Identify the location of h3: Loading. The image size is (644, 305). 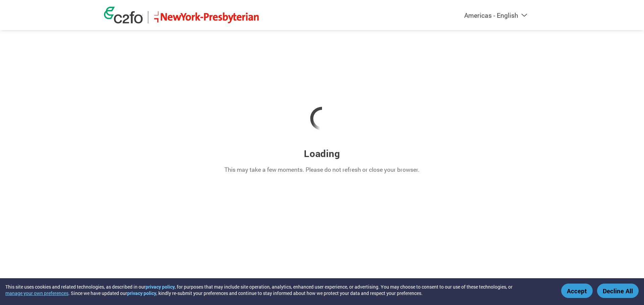
(322, 153).